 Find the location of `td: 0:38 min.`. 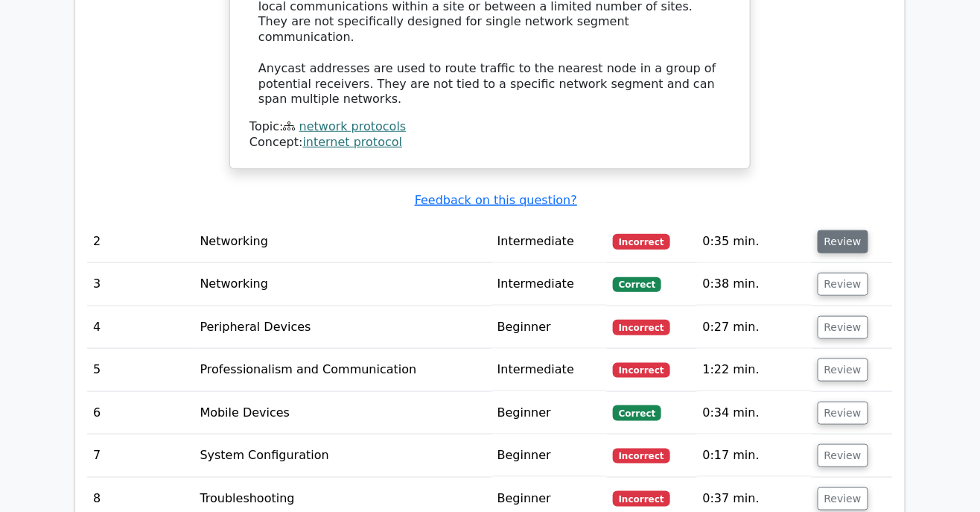

td: 0:38 min. is located at coordinates (754, 284).